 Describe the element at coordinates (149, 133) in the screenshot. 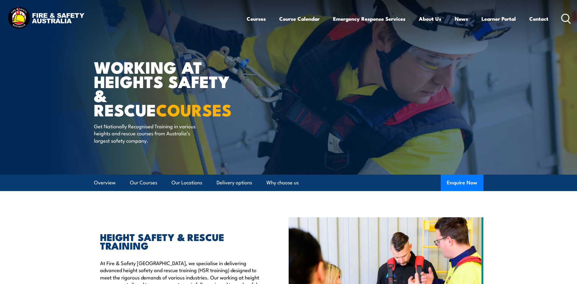

I see `p: Get Nationally Recognised Training in various heights and rescue courses from Australia’s largest...` at that location.